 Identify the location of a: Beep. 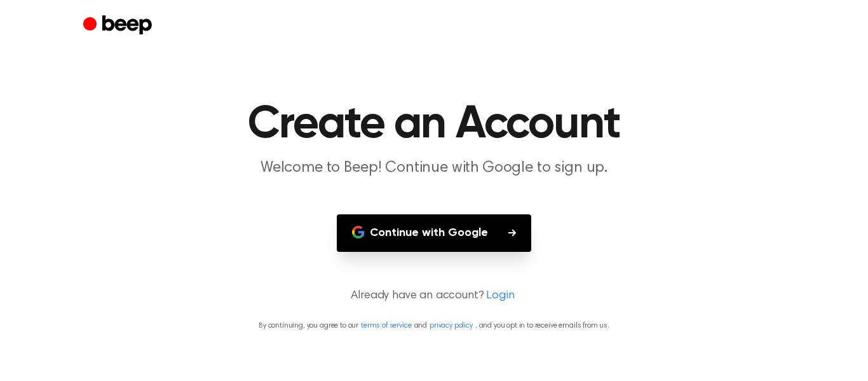
(119, 25).